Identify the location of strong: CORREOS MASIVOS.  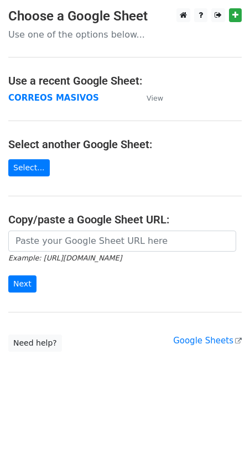
(54, 98).